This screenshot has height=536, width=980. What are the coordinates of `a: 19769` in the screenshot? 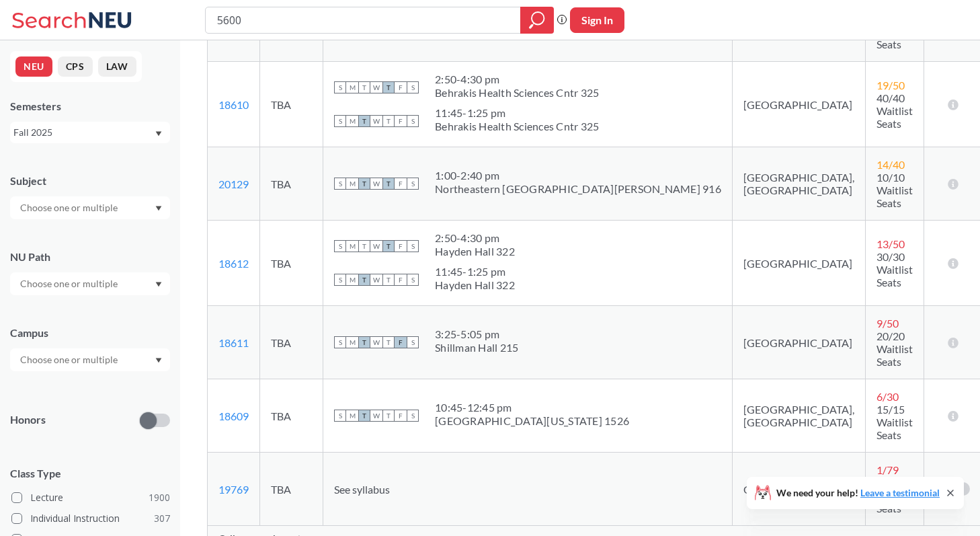 It's located at (233, 489).